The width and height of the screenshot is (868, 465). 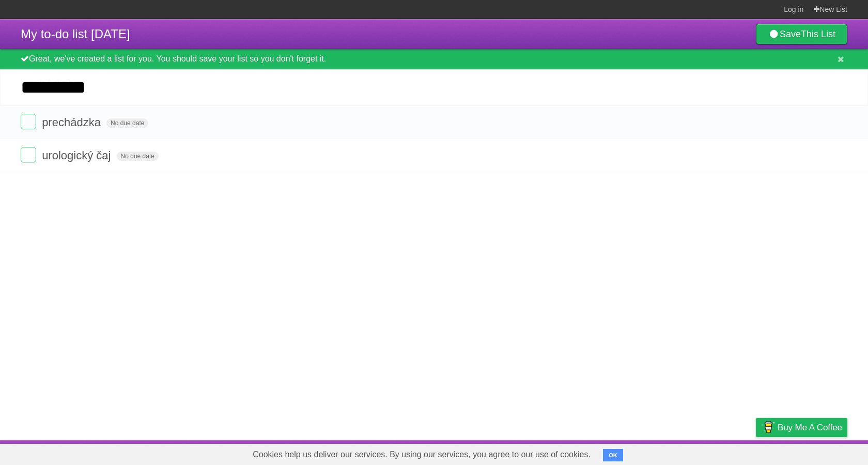 I want to click on b: This List, so click(x=818, y=34).